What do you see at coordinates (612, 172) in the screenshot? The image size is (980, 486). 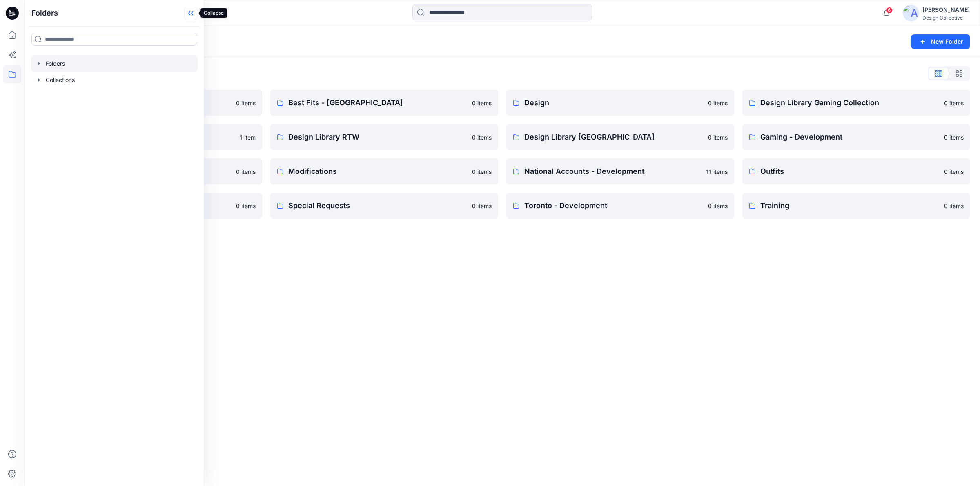 I see `p: National Accounts - Development` at bounding box center [612, 172].